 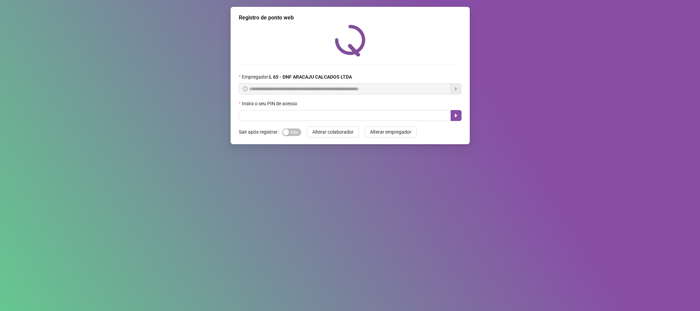 What do you see at coordinates (270, 103) in the screenshot?
I see `label: Insira o seu PIN de acesso` at bounding box center [270, 103].